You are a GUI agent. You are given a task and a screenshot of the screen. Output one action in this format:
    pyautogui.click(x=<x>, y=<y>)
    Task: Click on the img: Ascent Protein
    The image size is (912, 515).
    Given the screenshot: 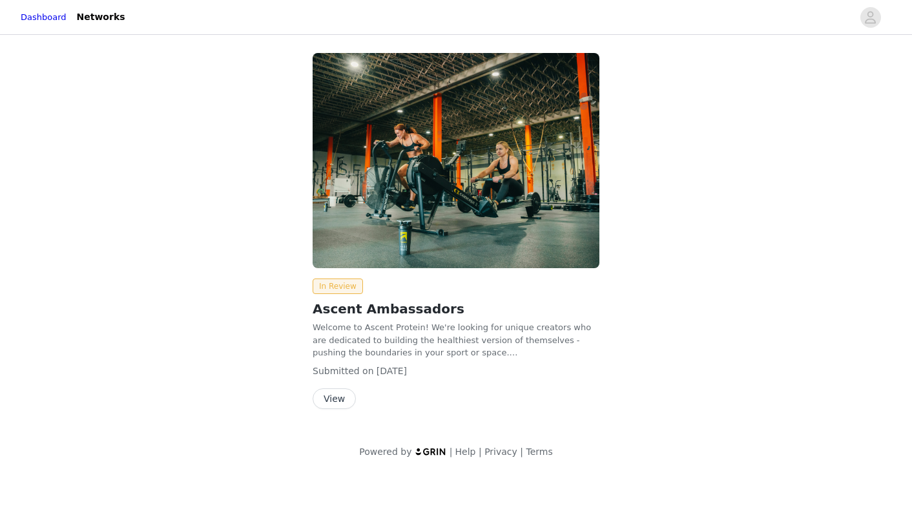 What is the action you would take?
    pyautogui.click(x=456, y=160)
    